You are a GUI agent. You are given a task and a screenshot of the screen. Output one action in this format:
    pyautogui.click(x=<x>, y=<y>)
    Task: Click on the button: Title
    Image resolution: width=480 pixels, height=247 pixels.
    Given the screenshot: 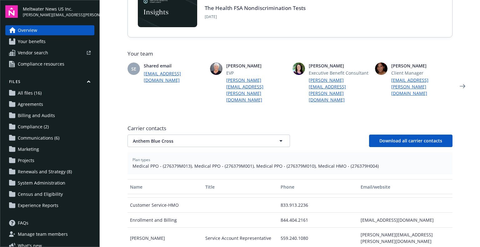 What is the action you would take?
    pyautogui.click(x=240, y=187)
    